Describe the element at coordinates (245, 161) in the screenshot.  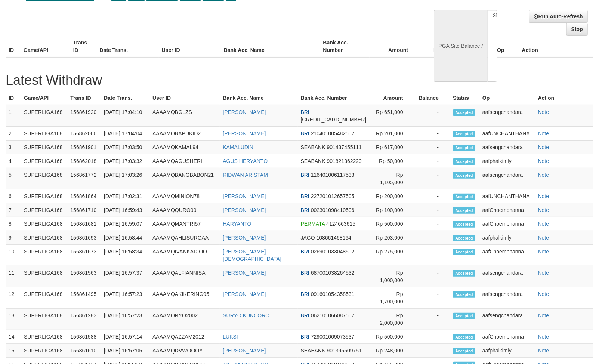
I see `a: AGUS HERYANTO` at that location.